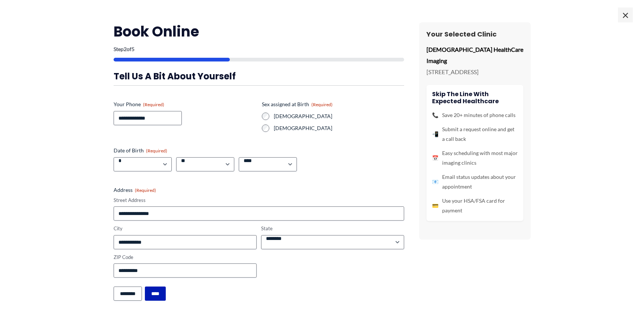  I want to click on li: Easy scheduling with most major imaging clinics, so click(475, 158).